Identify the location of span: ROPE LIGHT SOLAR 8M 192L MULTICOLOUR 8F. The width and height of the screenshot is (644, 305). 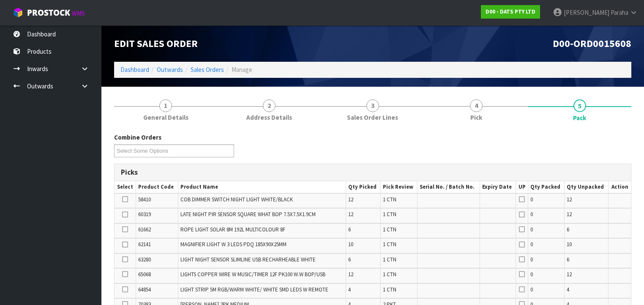
(233, 229).